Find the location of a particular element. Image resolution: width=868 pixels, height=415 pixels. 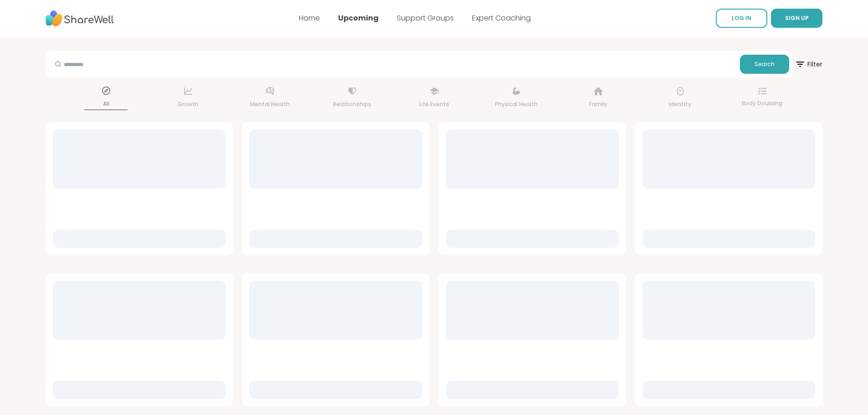

span: Search is located at coordinates (764, 64).